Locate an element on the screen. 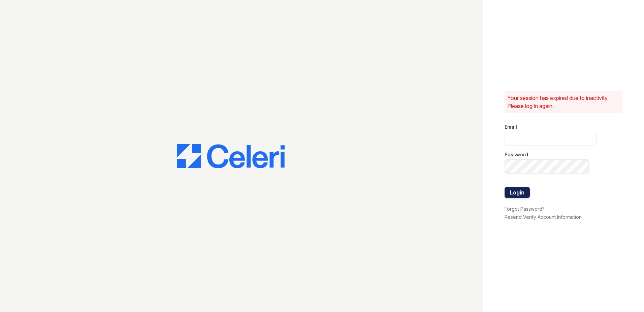  a: Forgot Password? is located at coordinates (525, 209).